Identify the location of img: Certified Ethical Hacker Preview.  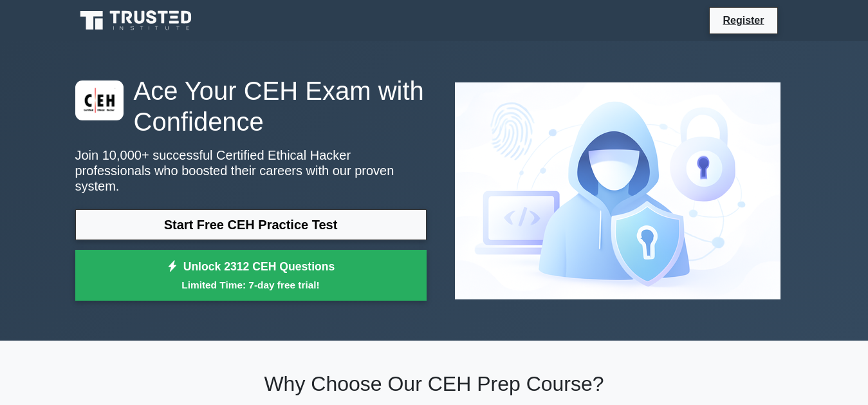
(618, 190).